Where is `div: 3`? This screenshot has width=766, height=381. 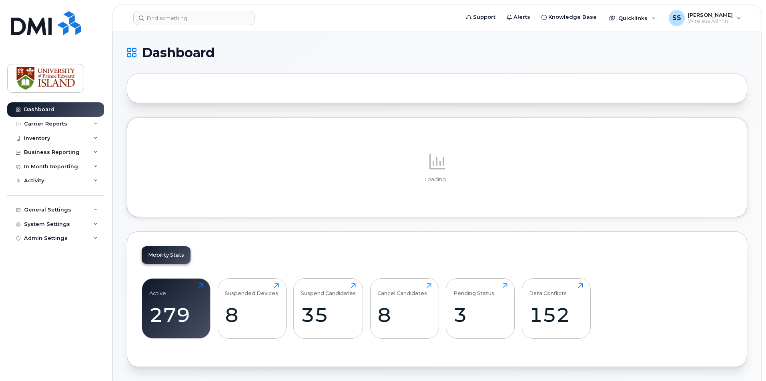 div: 3 is located at coordinates (480, 315).